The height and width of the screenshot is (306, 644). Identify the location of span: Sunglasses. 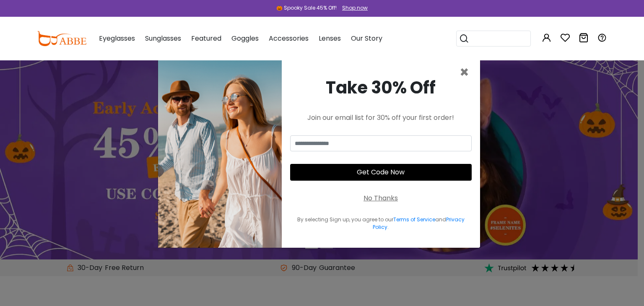
(163, 38).